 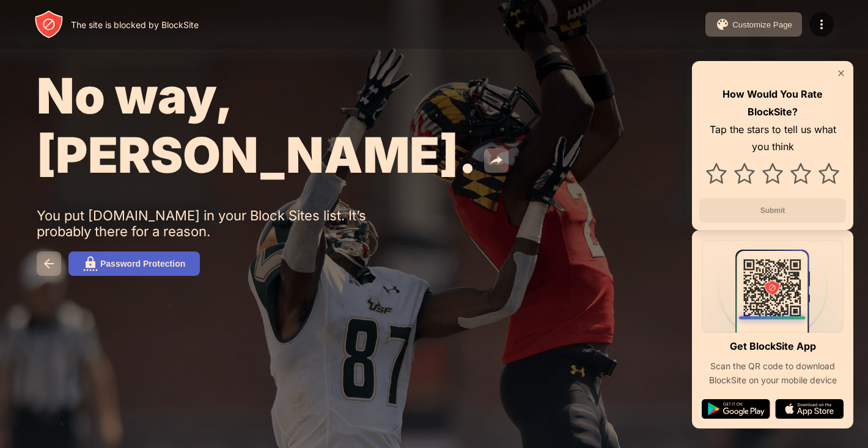 I want to click on div: Password Protection, so click(x=143, y=264).